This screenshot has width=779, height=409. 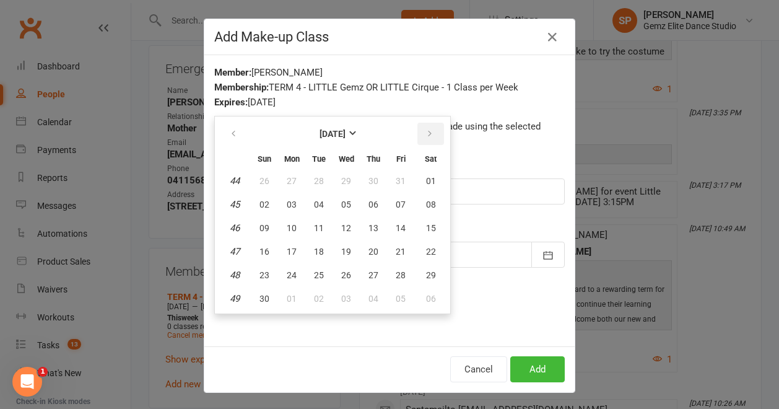 I want to click on span: 08, so click(x=431, y=204).